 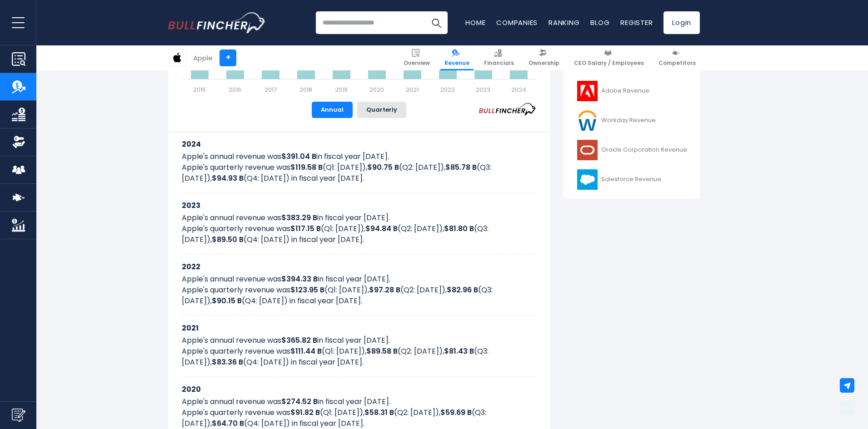 What do you see at coordinates (307, 290) in the screenshot?
I see `b: $123.95 B` at bounding box center [307, 290].